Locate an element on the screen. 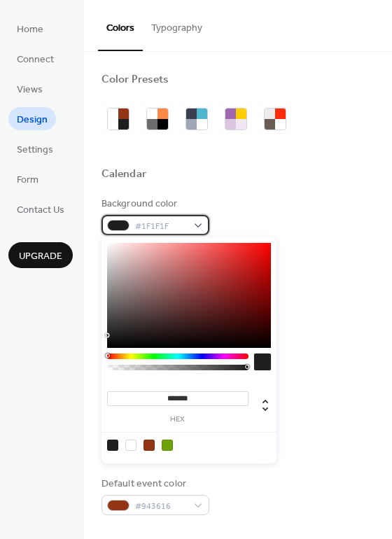  a: Contact Us is located at coordinates (41, 208).